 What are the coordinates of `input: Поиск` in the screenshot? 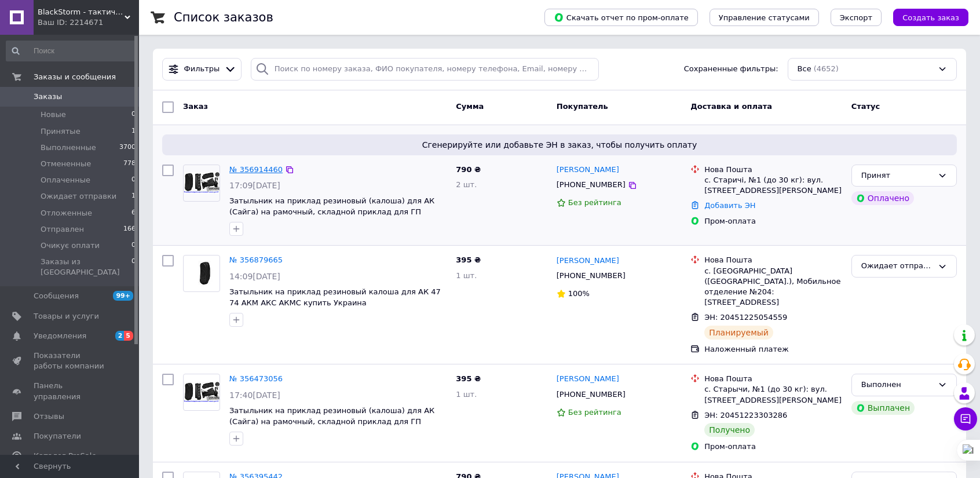 It's located at (71, 51).